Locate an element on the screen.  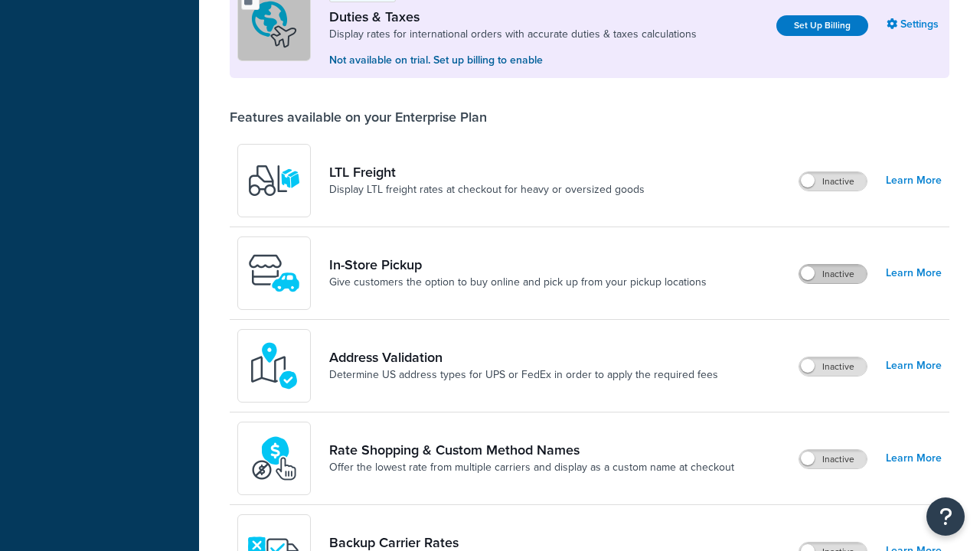
img: y79ZsPf0fXUFUhFXDzUgf+ktZg5F2+ohG75+v3d2s1D9TjoU8PiyCIluIjV41seZevKCRuEjTPPOKHJsQcmKCXGdfprl3L4q7... is located at coordinates (274, 181).